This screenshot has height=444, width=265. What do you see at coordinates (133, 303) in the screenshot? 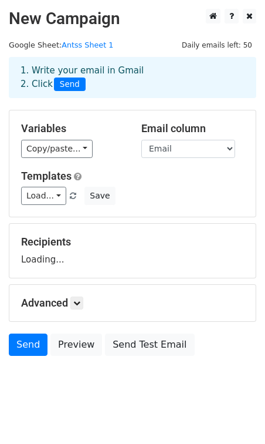
I see `h5: Advanced` at bounding box center [133, 303].